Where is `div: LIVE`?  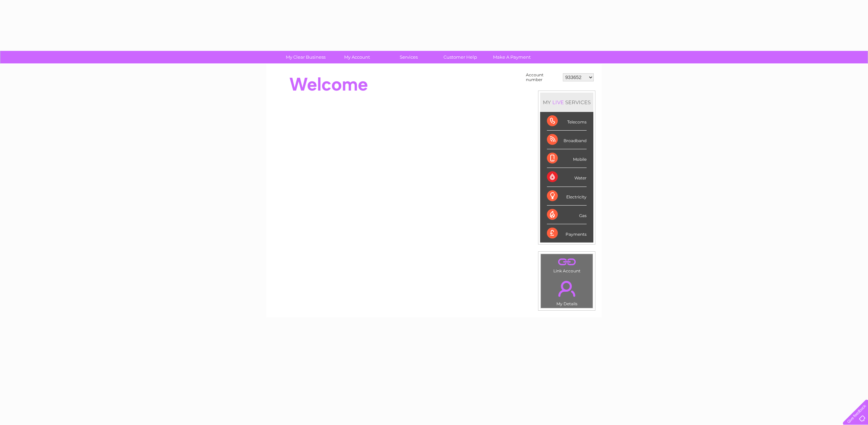 div: LIVE is located at coordinates (558, 102).